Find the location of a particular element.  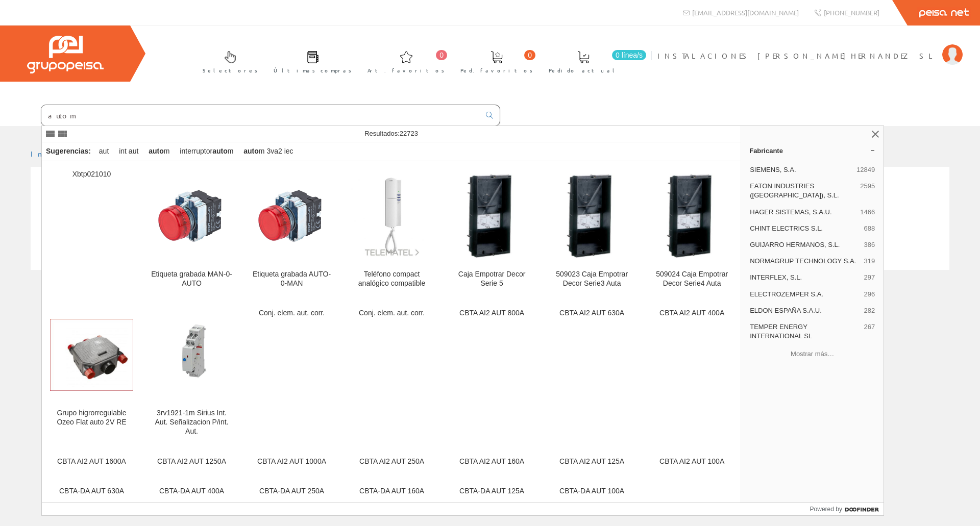

img: 509023 Caja Empotrar Decor Serie3 Auta is located at coordinates (592, 216).